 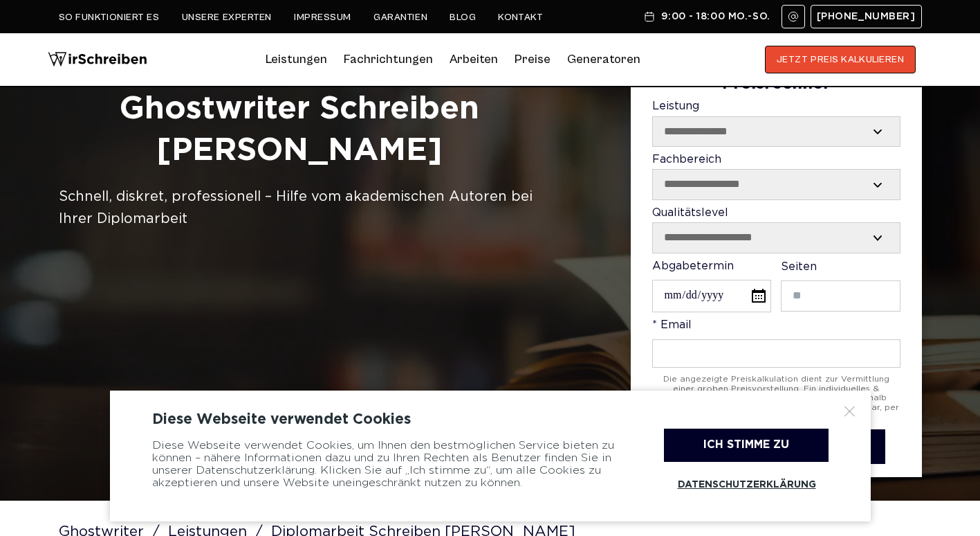 I want to click on label: Leistung, so click(x=776, y=123).